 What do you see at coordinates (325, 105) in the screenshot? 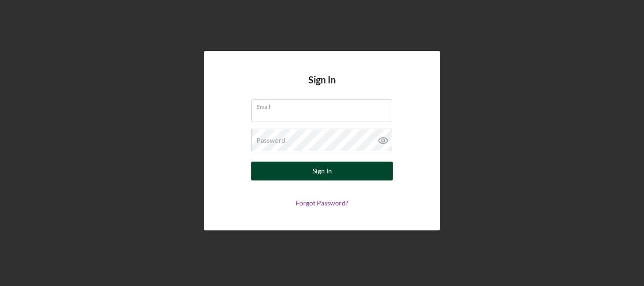
I see `label: Email` at bounding box center [325, 105].